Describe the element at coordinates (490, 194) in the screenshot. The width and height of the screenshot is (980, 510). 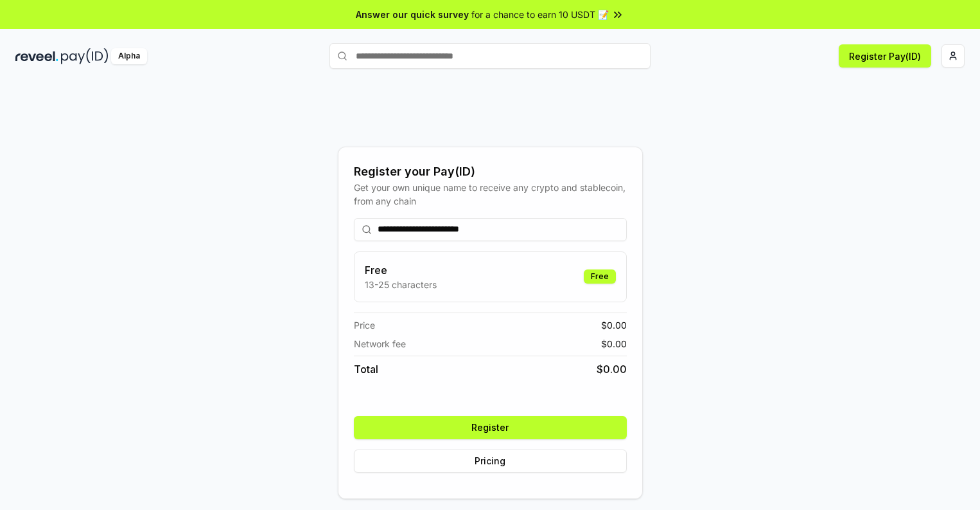
I see `div: Get your own unique name to receive any crypto and stablecoin, from any chain` at that location.